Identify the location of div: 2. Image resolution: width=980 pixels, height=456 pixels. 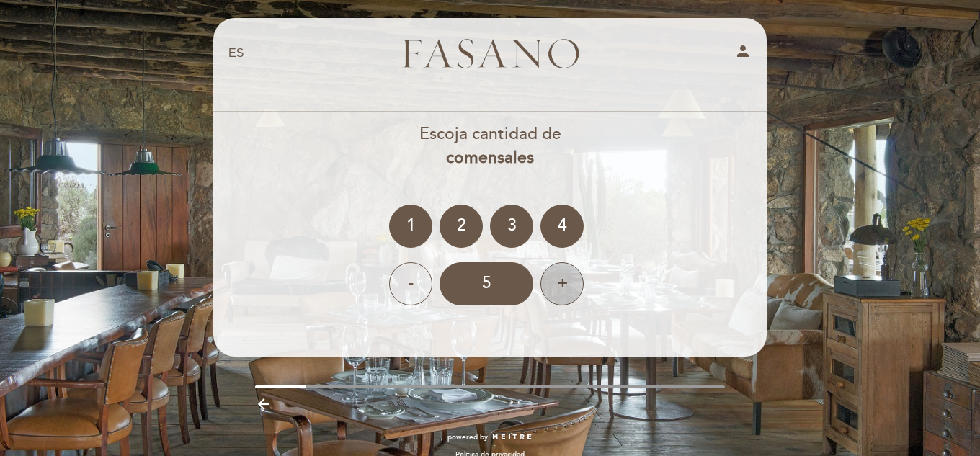
(461, 226).